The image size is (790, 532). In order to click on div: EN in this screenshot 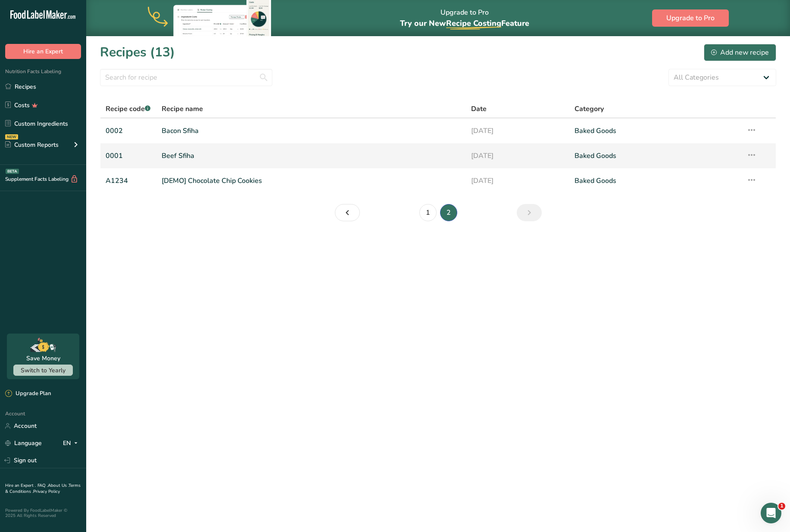, I will do `click(72, 444)`.